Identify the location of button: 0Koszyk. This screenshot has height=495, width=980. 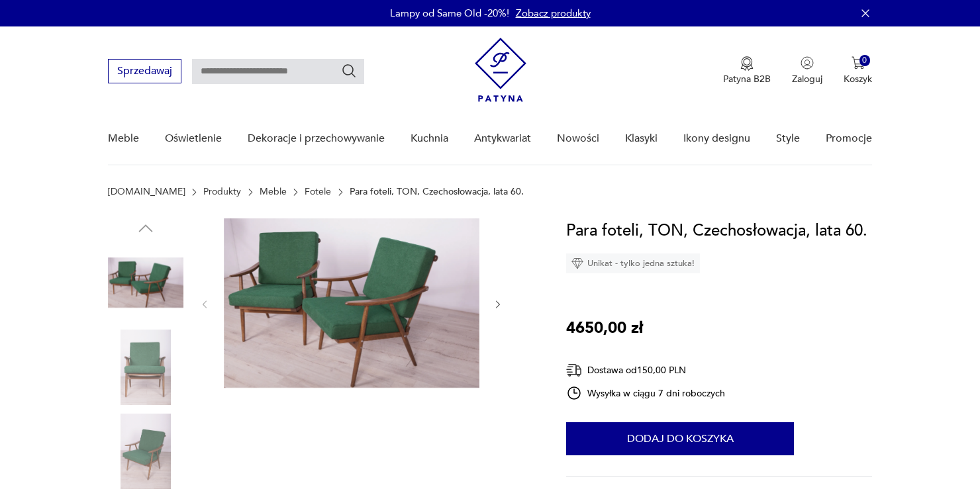
(858, 71).